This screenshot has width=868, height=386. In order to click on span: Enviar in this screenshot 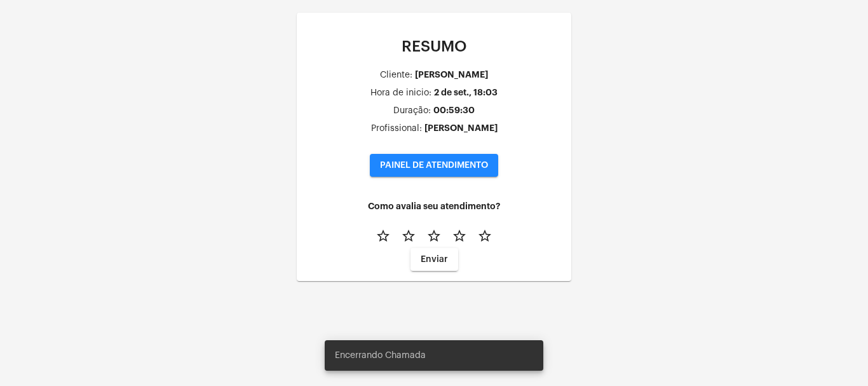, I will do `click(434, 259)`.